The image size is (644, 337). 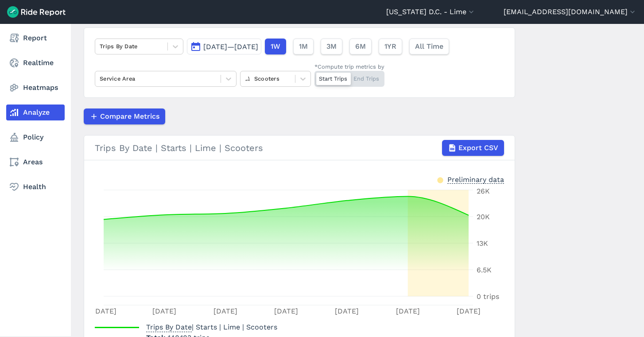 What do you see at coordinates (304, 47) in the screenshot?
I see `span: 1M` at bounding box center [304, 47].